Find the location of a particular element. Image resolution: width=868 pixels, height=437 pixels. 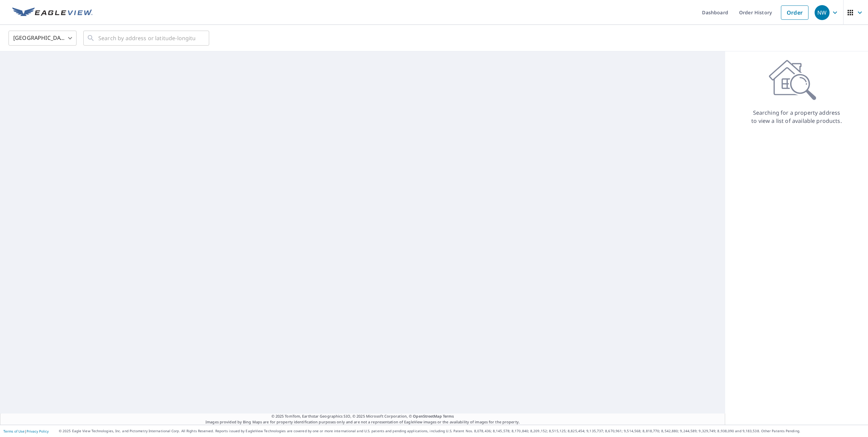

p: © 2025 Eagle View Technologies, Inc. and Pictometry International Corp. All Rights Reserved. Repo... is located at coordinates (462, 430).